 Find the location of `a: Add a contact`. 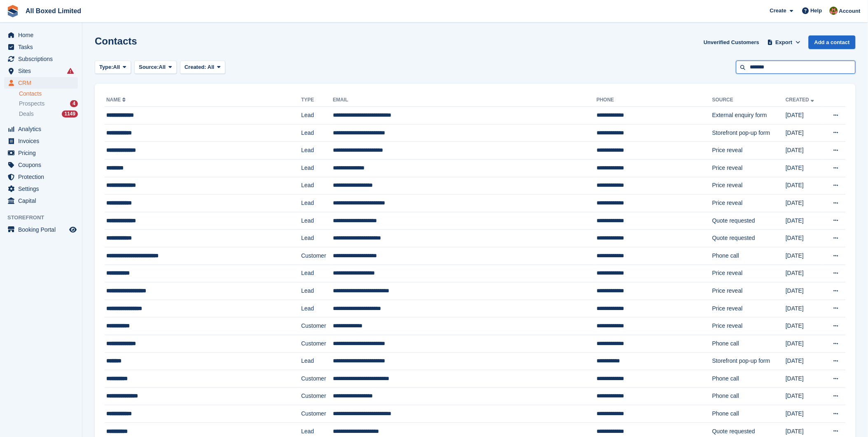

a: Add a contact is located at coordinates (832, 42).